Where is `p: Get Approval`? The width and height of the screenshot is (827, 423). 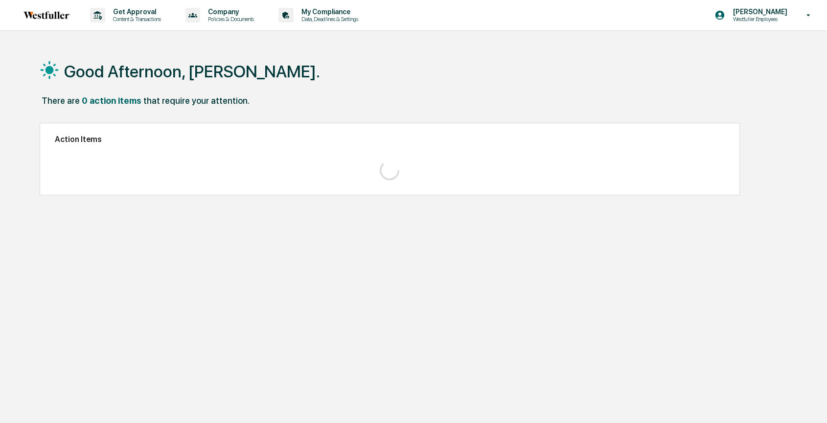
p: Get Approval is located at coordinates (136, 12).